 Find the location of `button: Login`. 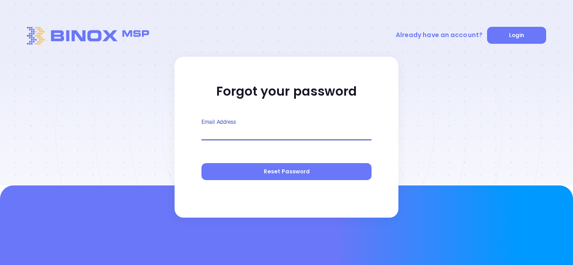

button: Login is located at coordinates (517, 35).